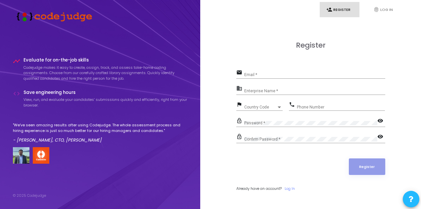 The height and width of the screenshot is (209, 421). Describe the element at coordinates (376, 10) in the screenshot. I see `i: fingerprint` at that location.